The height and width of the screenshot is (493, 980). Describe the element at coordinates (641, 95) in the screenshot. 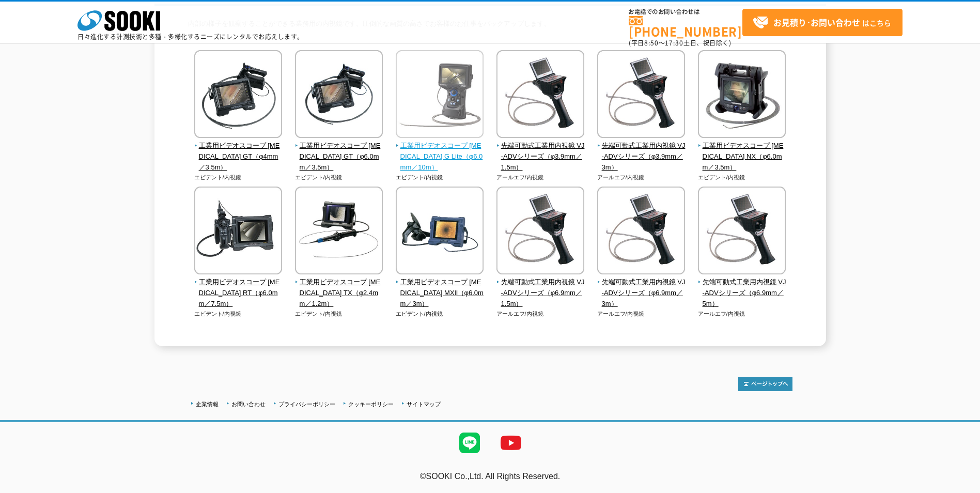

I see `img: 先端可動式工業用内視鏡 VJ-ADVシリーズ（φ3.9mm／3m）` at that location.